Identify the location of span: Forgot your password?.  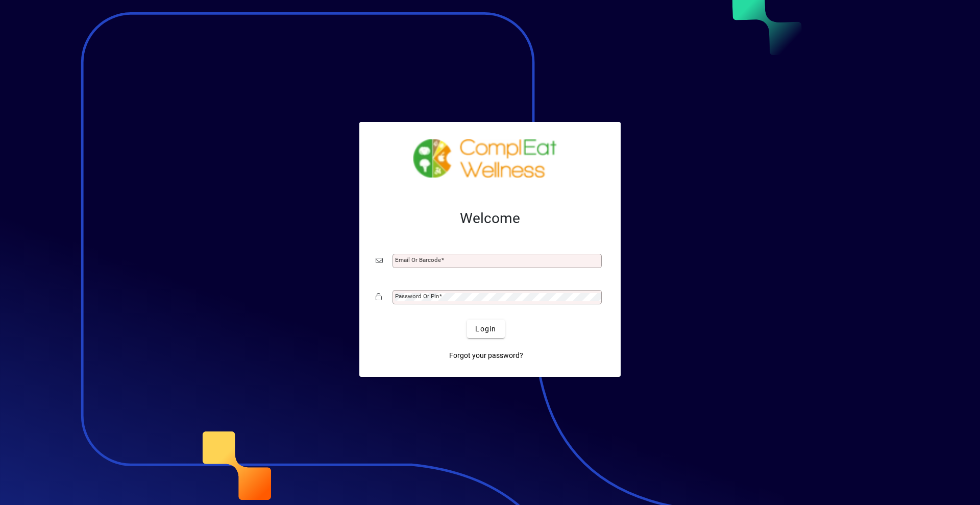
(486, 356).